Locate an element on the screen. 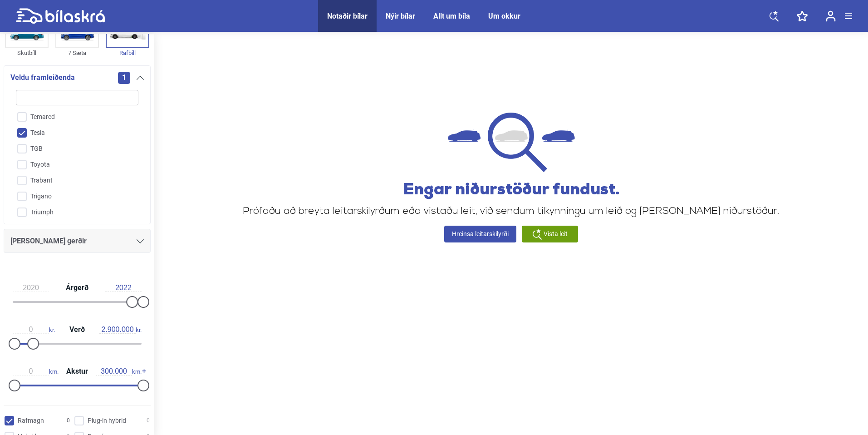 This screenshot has height=435, width=868. span: Rafmagn is located at coordinates (31, 420).